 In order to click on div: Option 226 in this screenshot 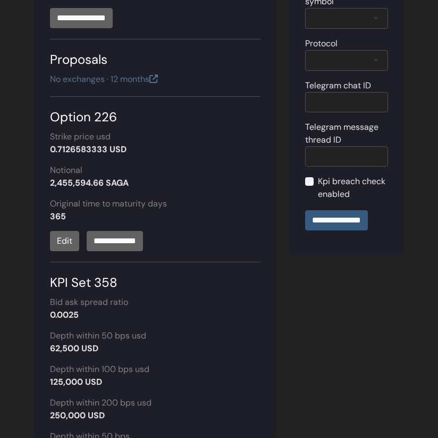, I will do `click(155, 111)`.